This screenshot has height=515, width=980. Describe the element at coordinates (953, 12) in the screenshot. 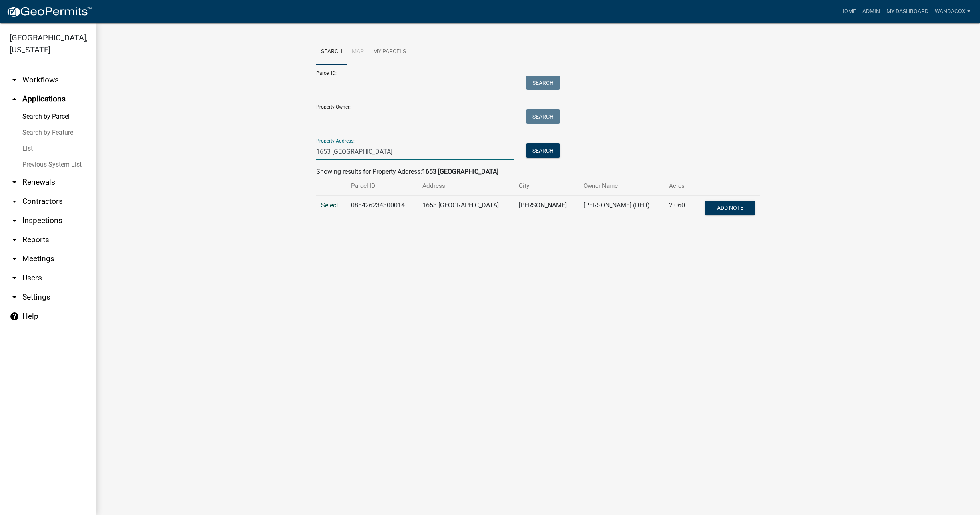

I see `a: WandaCox` at that location.